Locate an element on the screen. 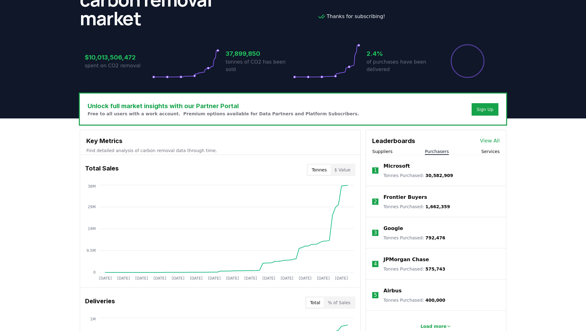 Image resolution: width=586 pixels, height=331 pixels. button: Suppliers is located at coordinates (382, 151).